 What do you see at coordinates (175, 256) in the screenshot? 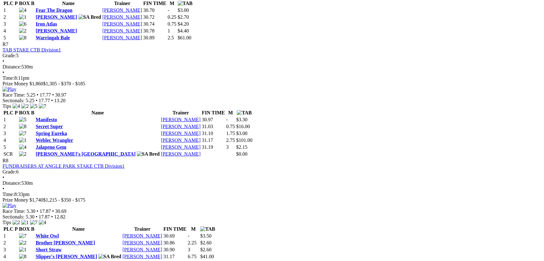
I see `td: 31.17` at bounding box center [175, 256].